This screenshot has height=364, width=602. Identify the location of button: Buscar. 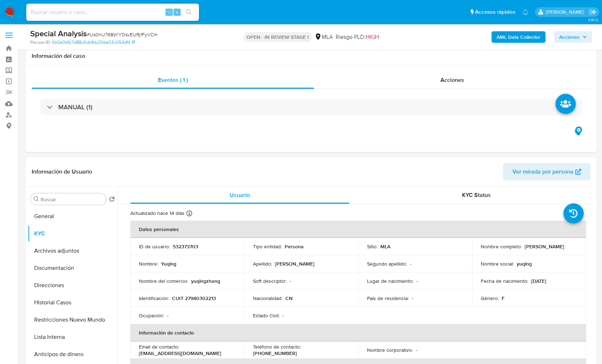
(37, 199).